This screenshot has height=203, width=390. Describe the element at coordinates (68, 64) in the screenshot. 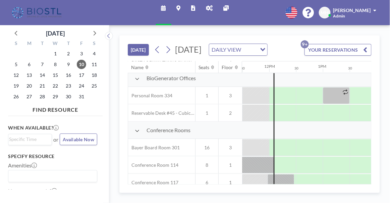

I see `span: Thursday, October 9, 2025` at that location.